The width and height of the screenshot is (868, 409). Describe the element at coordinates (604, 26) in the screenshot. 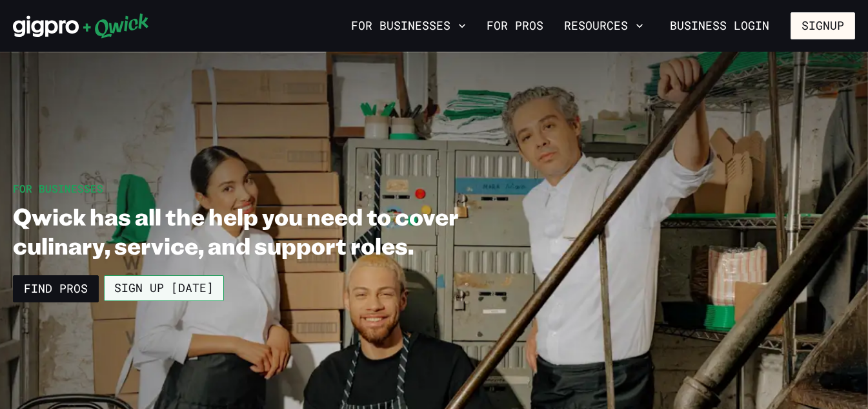

I see `button: Resources` at that location.